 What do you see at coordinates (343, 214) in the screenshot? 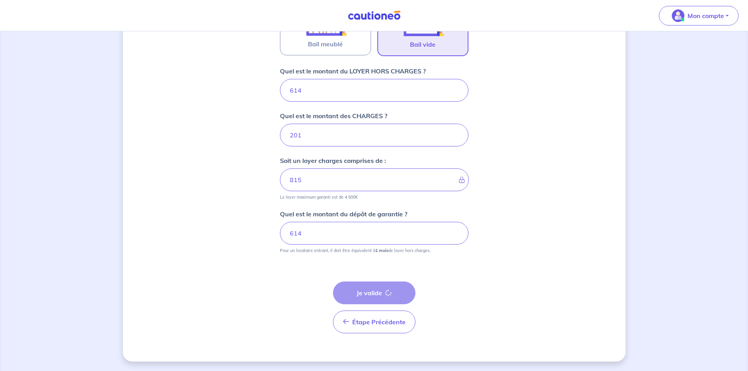
I see `p: Quel est le montant du dépôt de garantie ?` at bounding box center [343, 214].